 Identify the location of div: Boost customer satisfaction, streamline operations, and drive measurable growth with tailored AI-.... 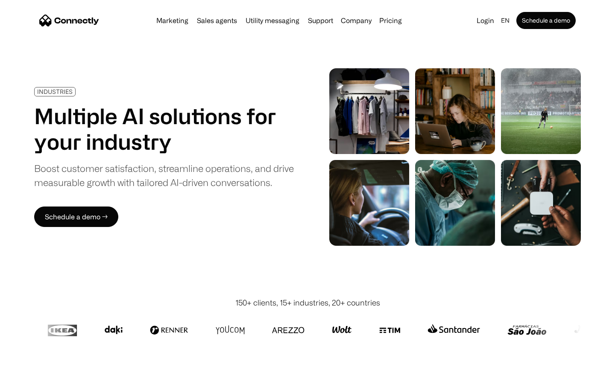
(164, 176).